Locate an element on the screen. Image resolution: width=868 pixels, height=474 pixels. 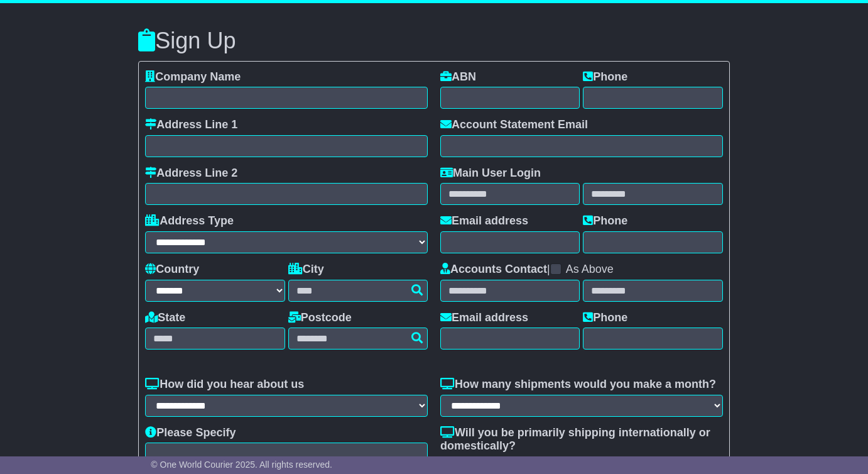
label: How many shipments would you make a month? is located at coordinates (578, 385).